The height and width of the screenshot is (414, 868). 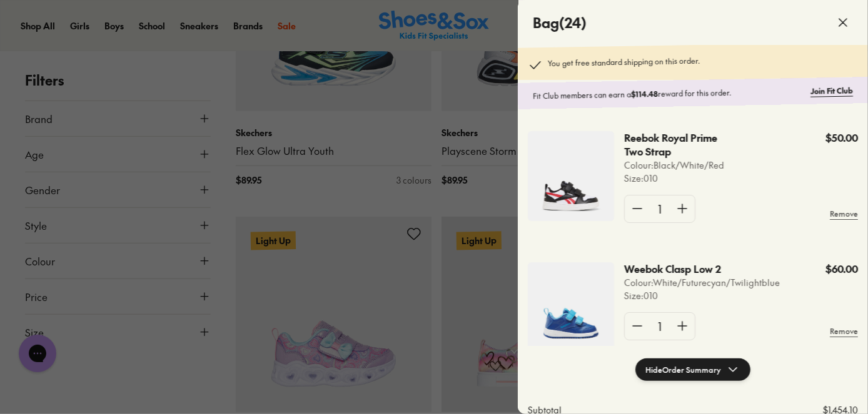 What do you see at coordinates (832, 90) in the screenshot?
I see `a: Join Fit Club` at bounding box center [832, 90].